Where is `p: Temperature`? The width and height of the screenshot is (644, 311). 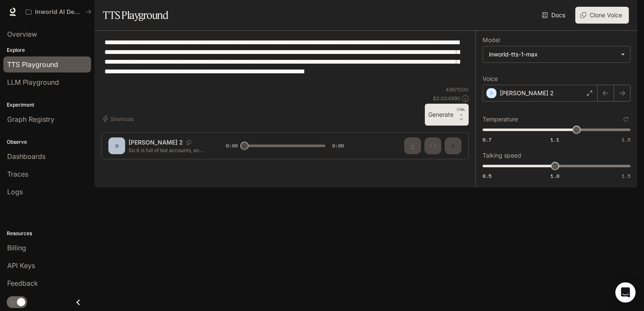 p: Temperature is located at coordinates (500, 119).